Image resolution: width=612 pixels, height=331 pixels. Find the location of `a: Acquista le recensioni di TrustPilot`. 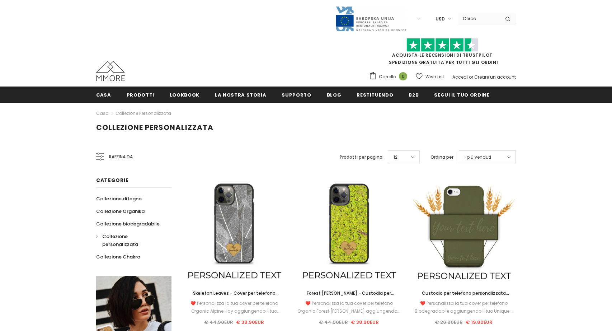

a: Acquista le recensioni di TrustPilot is located at coordinates (443, 55).